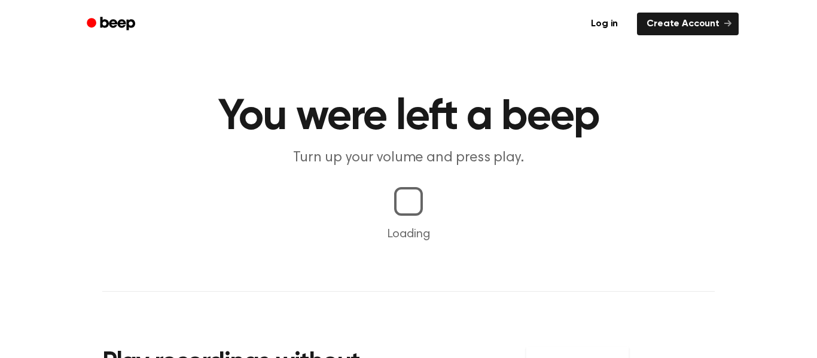 This screenshot has height=358, width=817. I want to click on p: Turn up your volume and press play., so click(409, 158).